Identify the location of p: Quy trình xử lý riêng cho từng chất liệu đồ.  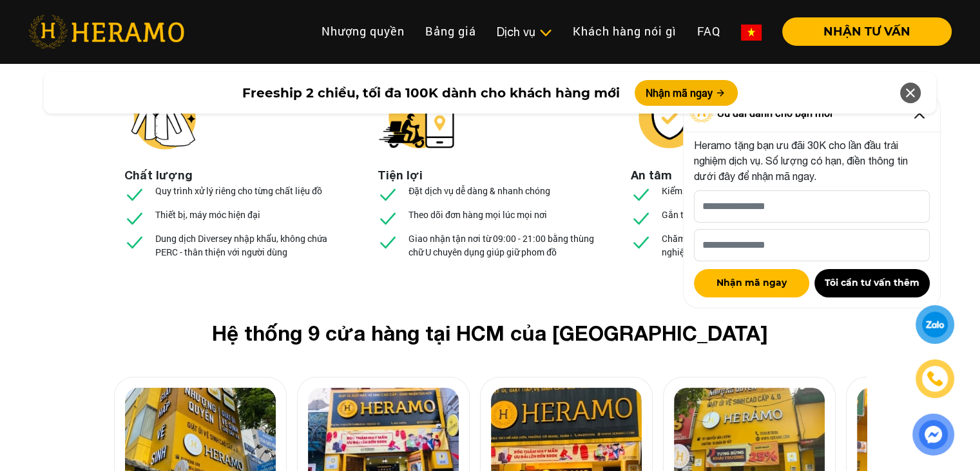
(238, 190).